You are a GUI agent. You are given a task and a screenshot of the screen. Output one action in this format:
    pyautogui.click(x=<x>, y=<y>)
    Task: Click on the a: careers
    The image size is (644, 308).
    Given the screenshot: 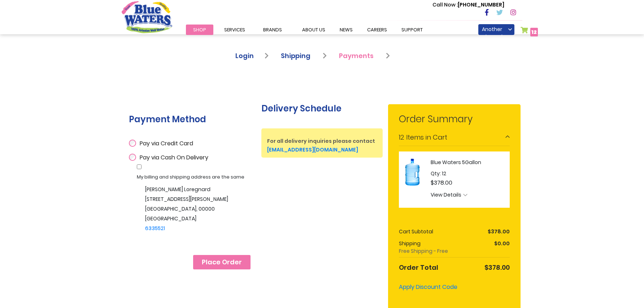 What is the action you would take?
    pyautogui.click(x=377, y=30)
    